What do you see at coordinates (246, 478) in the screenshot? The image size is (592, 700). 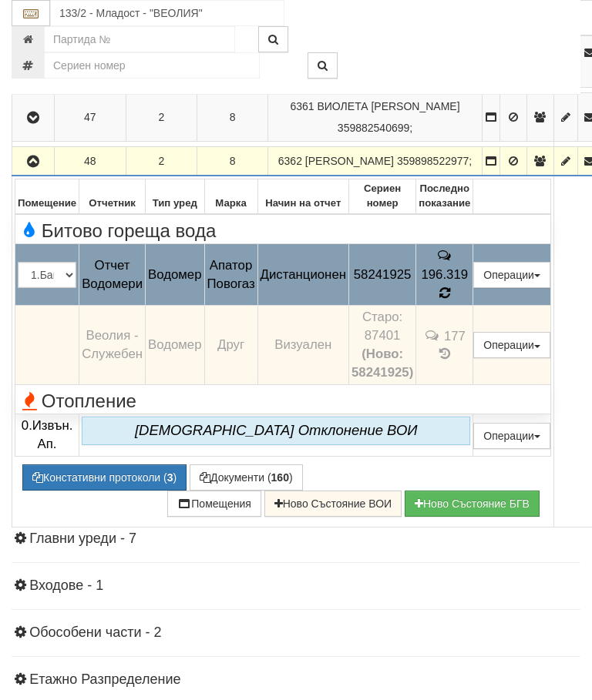 I see `button: Документи (160)` at bounding box center [246, 478].